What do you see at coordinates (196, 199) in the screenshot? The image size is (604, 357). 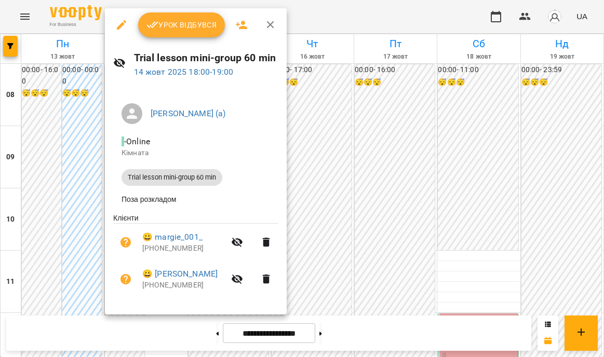 I see `li: Поза розкладом` at bounding box center [196, 199].